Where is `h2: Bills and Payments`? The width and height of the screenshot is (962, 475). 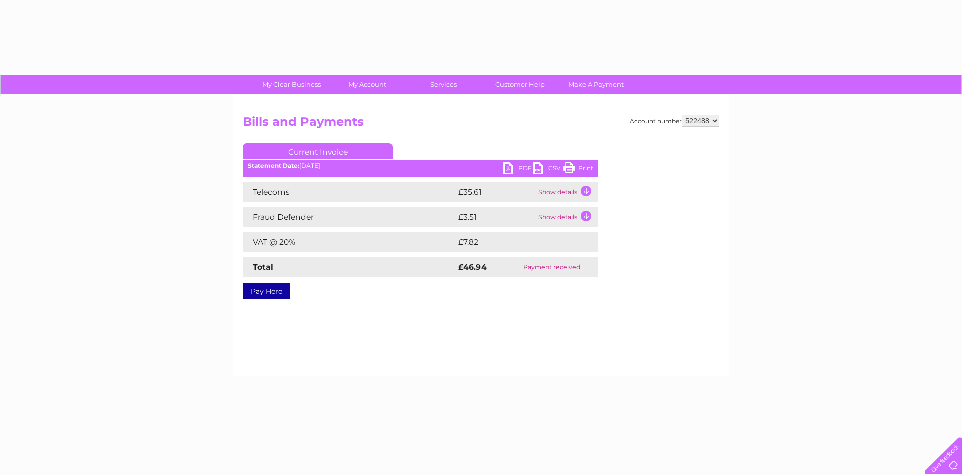 h2: Bills and Payments is located at coordinates (481, 124).